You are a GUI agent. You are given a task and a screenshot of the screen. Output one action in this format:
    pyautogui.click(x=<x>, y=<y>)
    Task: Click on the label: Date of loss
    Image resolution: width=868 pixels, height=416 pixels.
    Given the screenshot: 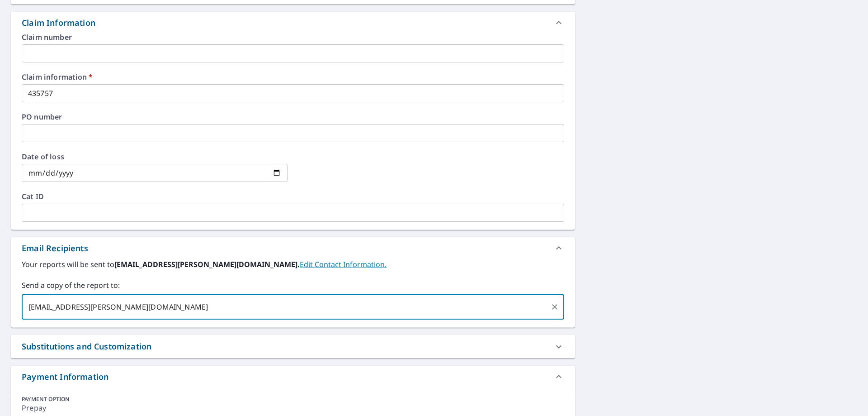 What is the action you would take?
    pyautogui.click(x=154, y=157)
    